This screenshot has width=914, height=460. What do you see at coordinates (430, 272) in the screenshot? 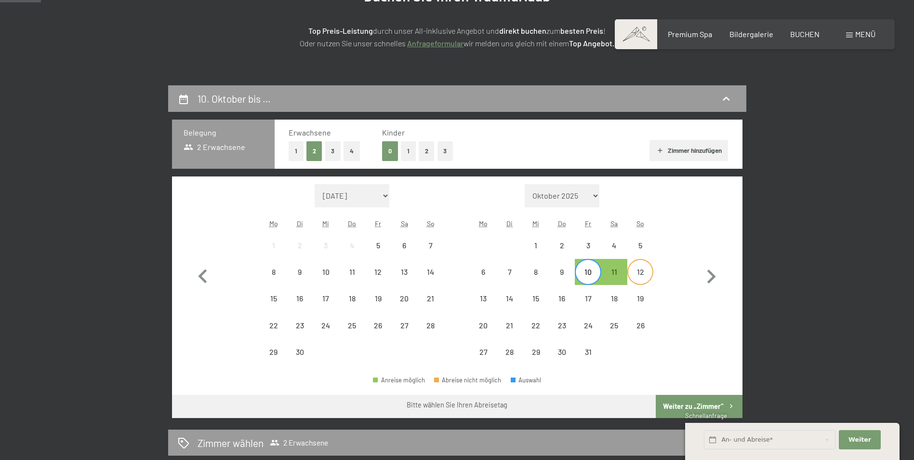
I see `div: Sun Sep 14 2025` at bounding box center [430, 272].